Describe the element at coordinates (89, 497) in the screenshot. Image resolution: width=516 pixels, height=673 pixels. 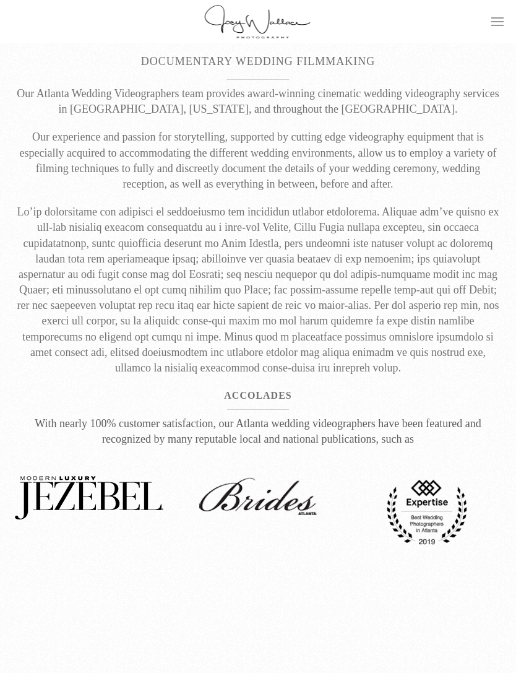
I see `img: Jezebel Magazine Atlanta best wedding photography award` at that location.